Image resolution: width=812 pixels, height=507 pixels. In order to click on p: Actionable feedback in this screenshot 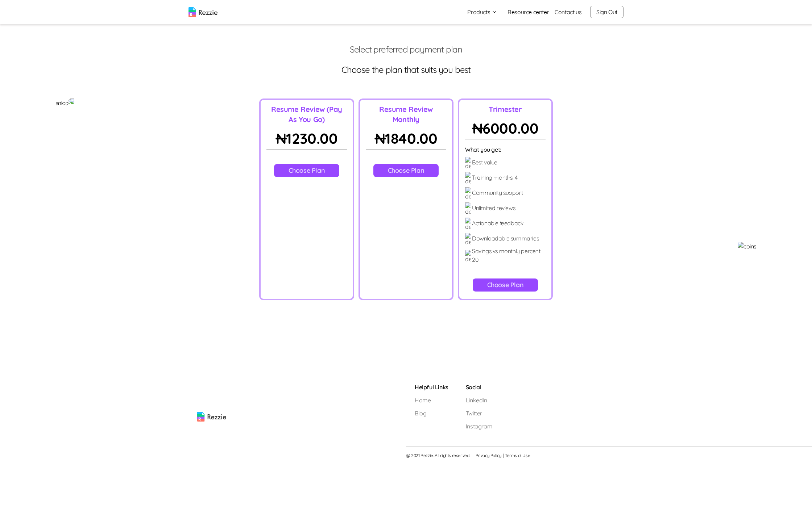, I will do `click(498, 223)`.